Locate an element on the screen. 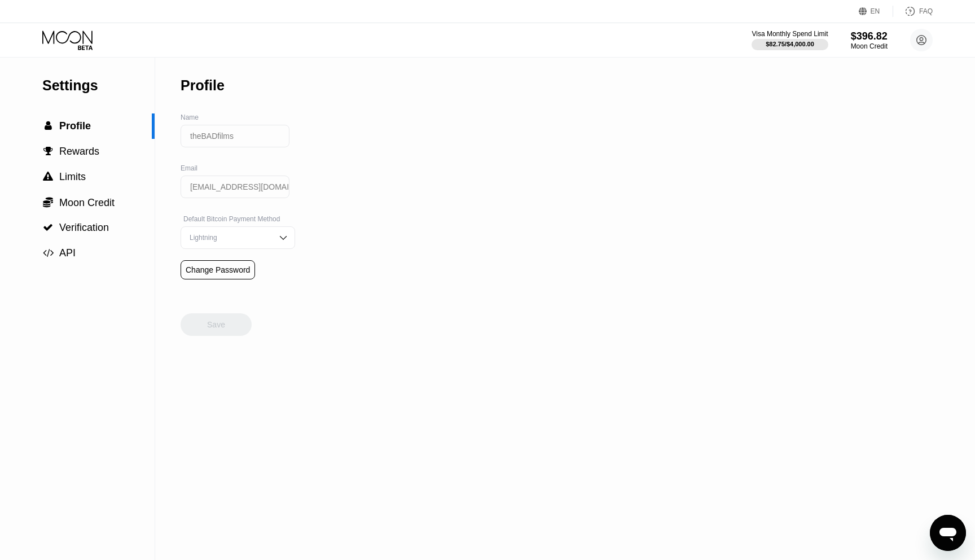  div: Default Bitcoin Payment Method is located at coordinates (238, 219).